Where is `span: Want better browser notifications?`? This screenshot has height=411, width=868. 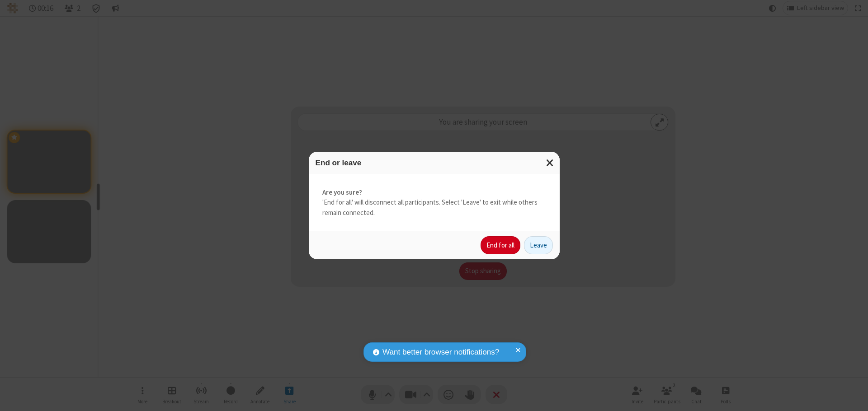 span: Want better browser notifications? is located at coordinates (441, 352).